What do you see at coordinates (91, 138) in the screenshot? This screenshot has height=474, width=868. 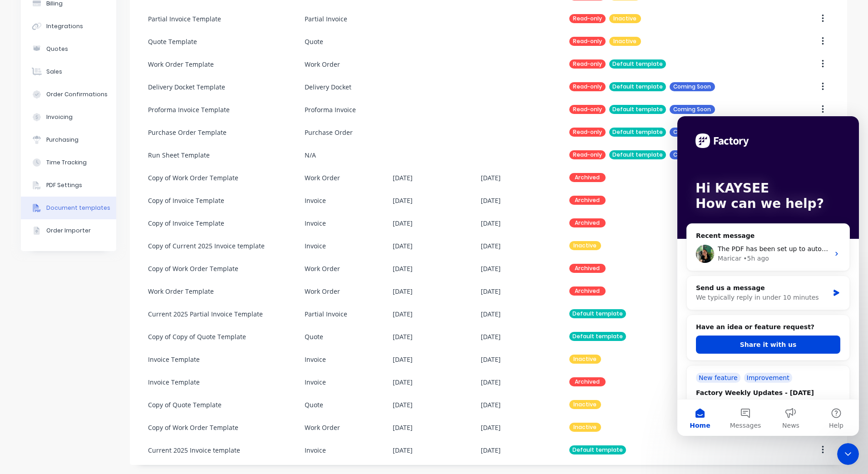 I see `div: Profile image for MaricarThe PDF has been set up to automatically attach to new orders for all ex...` at bounding box center [91, 138].